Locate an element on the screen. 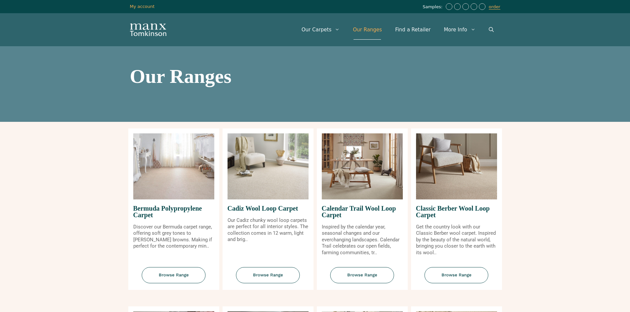 The width and height of the screenshot is (630, 312). span: Calendar Trail Wool Loop Carpet is located at coordinates (362, 212).